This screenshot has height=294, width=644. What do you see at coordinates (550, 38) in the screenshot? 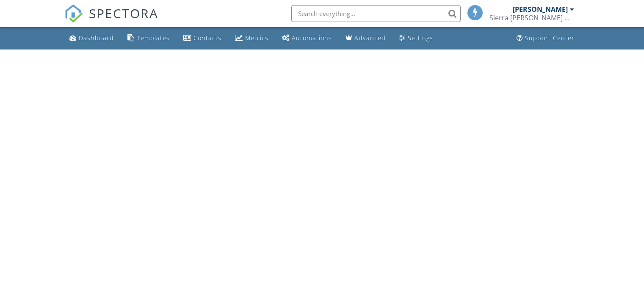
I see `div: Support Center` at bounding box center [550, 38].